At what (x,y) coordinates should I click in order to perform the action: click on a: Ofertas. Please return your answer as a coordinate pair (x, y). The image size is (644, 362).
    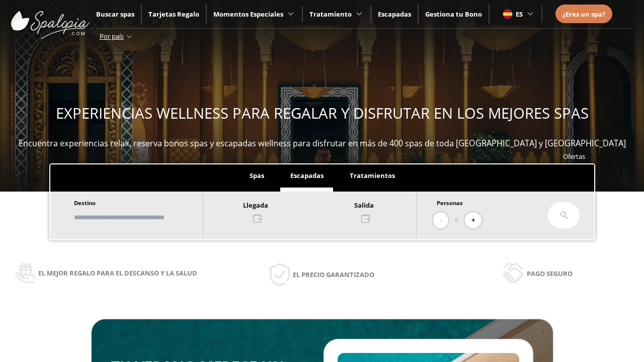
    Looking at the image, I should click on (575, 157).